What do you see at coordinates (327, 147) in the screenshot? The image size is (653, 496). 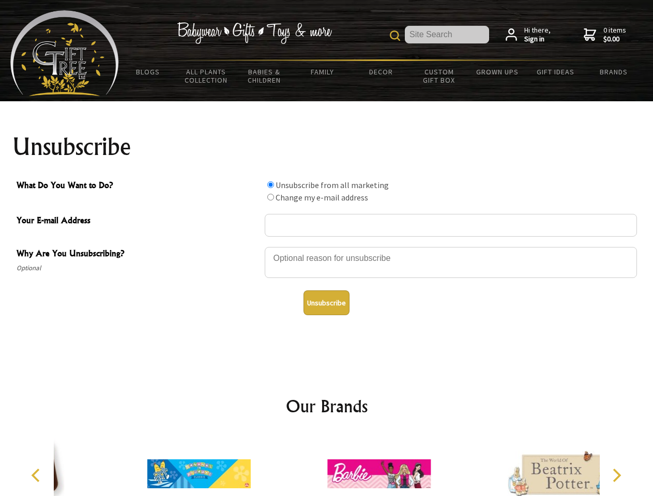 I see `h1: Unsubscribe` at bounding box center [327, 147].